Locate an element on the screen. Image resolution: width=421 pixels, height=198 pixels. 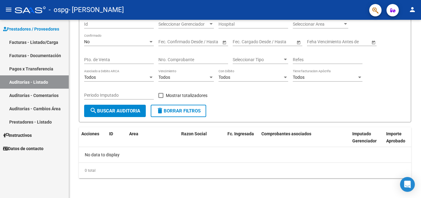
span: Imputado Gerenciador is located at coordinates (364, 137).